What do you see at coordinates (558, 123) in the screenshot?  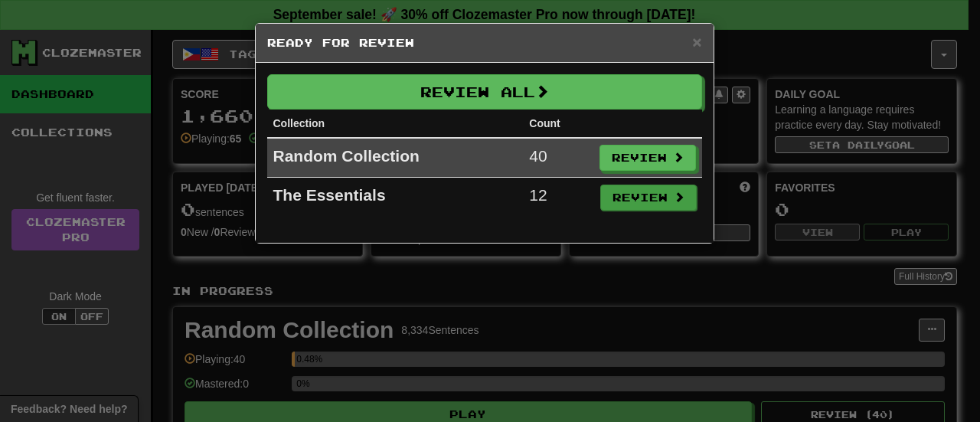 I see `th: Count` at bounding box center [558, 123].